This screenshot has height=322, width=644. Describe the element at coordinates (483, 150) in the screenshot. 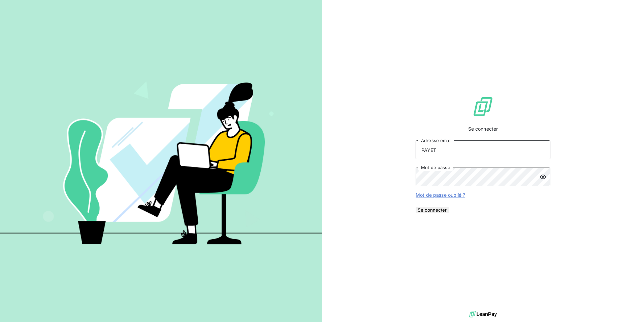

I see `input: placeholder` at that location.